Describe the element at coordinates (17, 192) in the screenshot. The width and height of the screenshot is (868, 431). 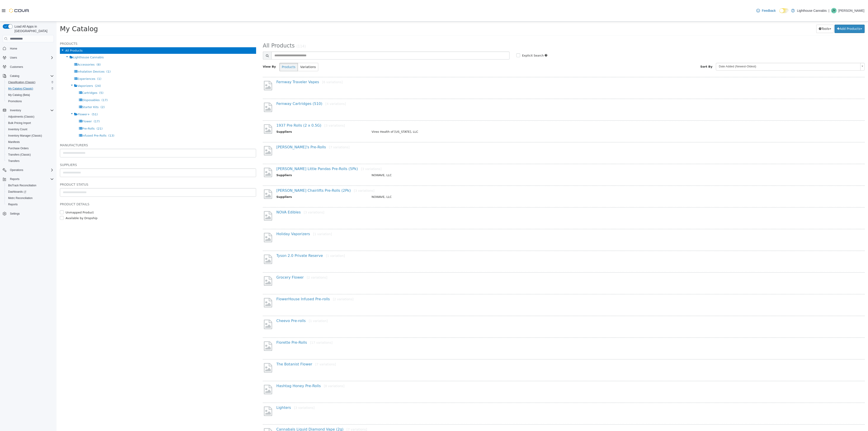
I see `a: Dashboards` at that location.